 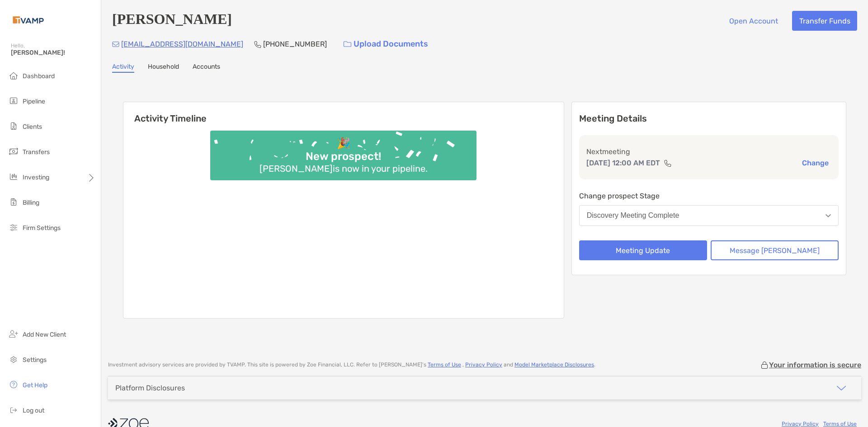 I want to click on img: Email Icon, so click(x=116, y=44).